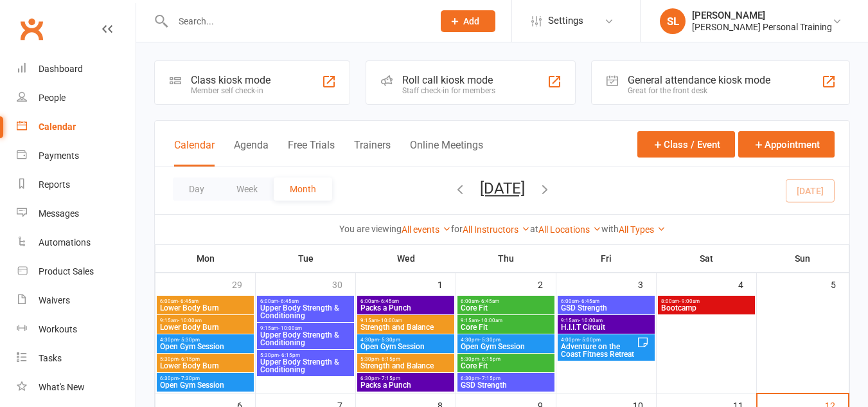  What do you see at coordinates (76, 329) in the screenshot?
I see `a: Workouts` at bounding box center [76, 329].